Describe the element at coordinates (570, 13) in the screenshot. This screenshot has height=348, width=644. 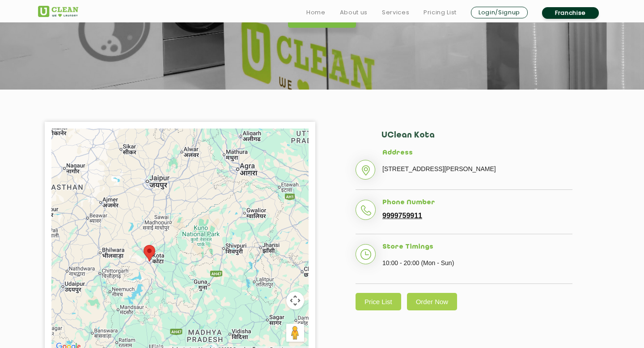
I see `a: Franchise` at that location.